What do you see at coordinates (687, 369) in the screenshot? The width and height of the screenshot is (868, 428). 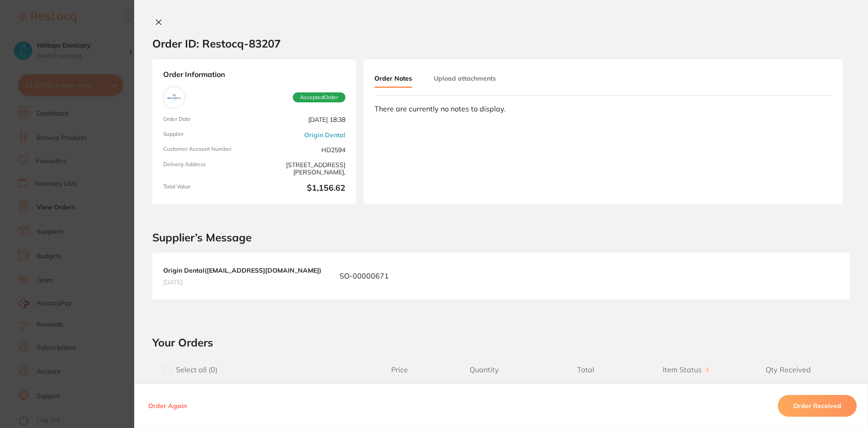 I see `span: Item Status` at bounding box center [687, 369].